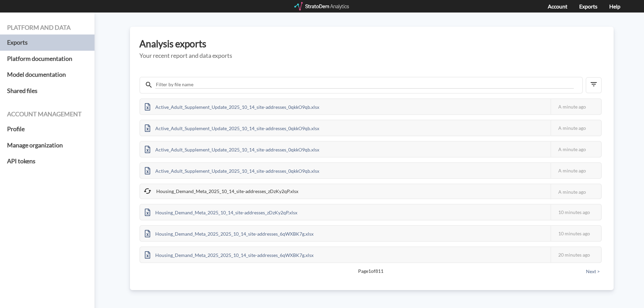 The image size is (644, 308). Describe the element at coordinates (365, 85) in the screenshot. I see `input: Filter by file name` at that location.